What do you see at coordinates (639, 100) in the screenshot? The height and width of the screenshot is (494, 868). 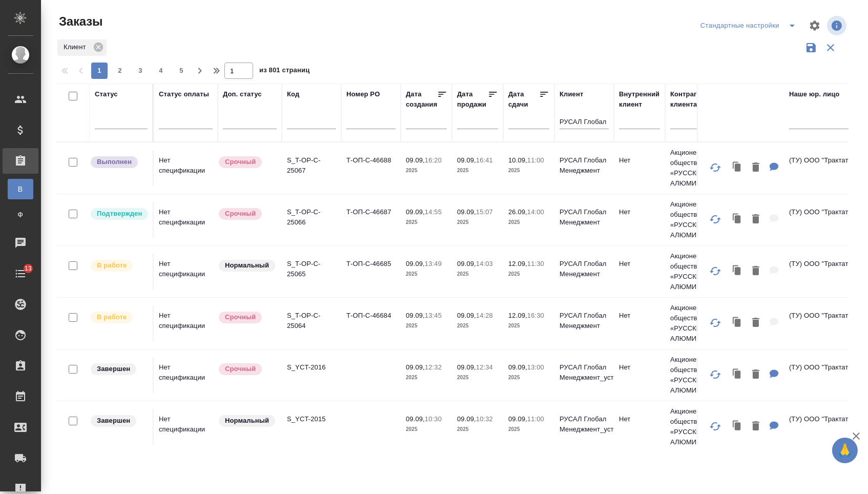 I see `div: Внутренний клиент` at bounding box center [639, 100].